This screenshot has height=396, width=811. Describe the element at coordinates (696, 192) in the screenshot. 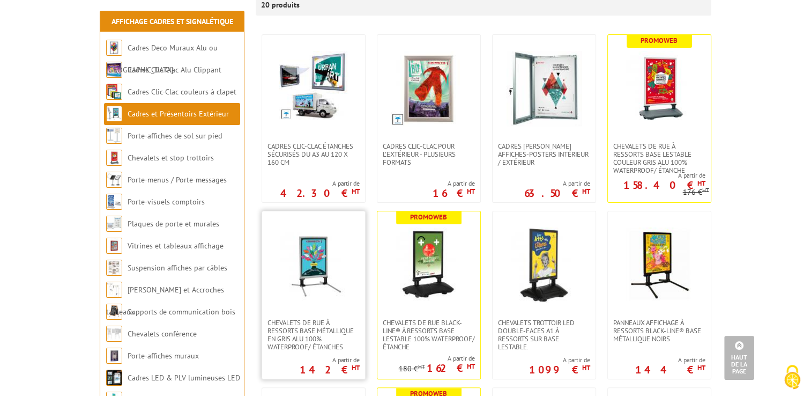

I see `p: 176 €` at that location.